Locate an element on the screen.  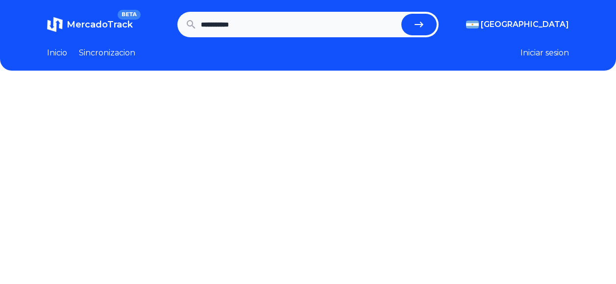
a: Inicio is located at coordinates (57, 53).